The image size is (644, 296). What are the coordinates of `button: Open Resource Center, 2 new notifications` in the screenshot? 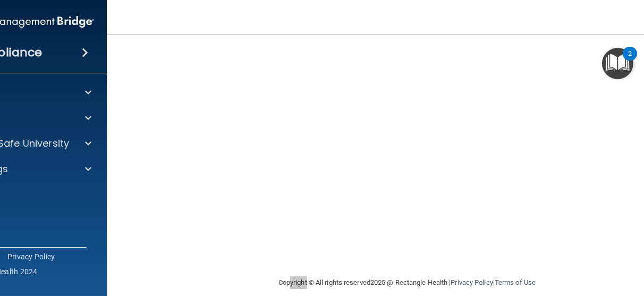 It's located at (617, 64).